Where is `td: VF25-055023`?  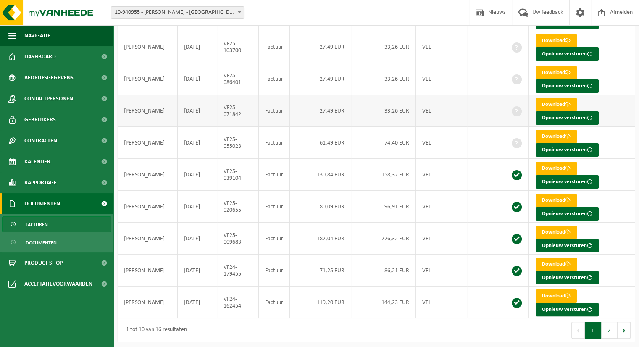 td: VF25-055023 is located at coordinates (238, 143).